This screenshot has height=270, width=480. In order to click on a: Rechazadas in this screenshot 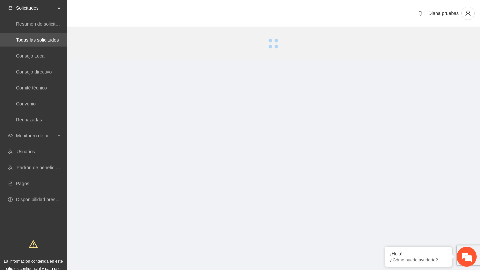, I will do `click(29, 120)`.